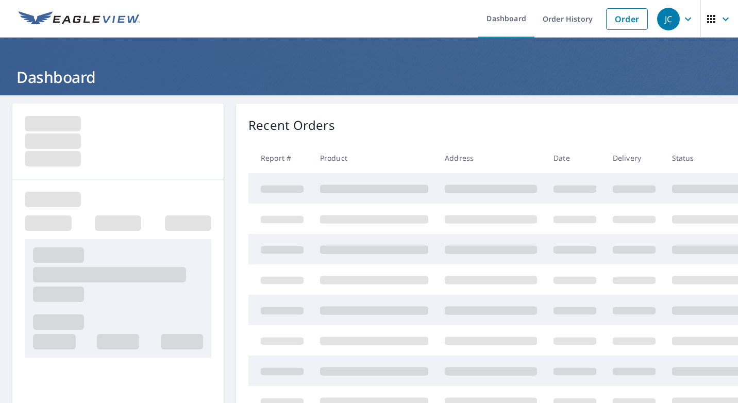  Describe the element at coordinates (634, 158) in the screenshot. I see `th: Delivery` at that location.